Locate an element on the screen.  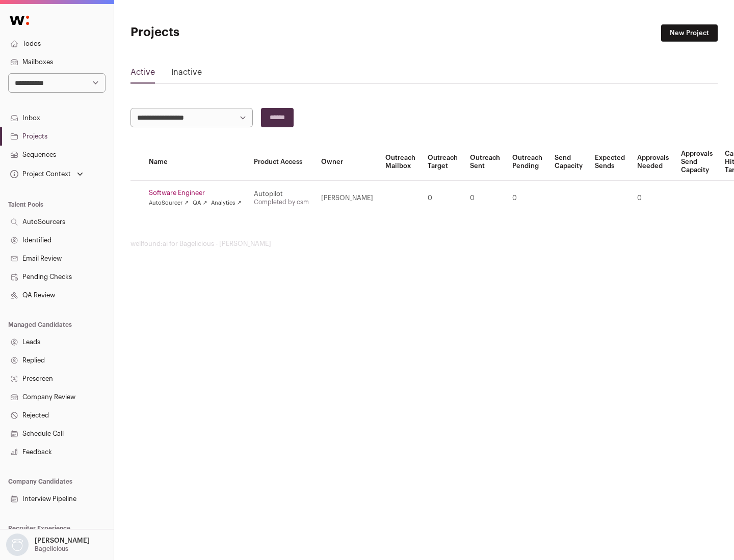
a: New Project is located at coordinates (689, 33).